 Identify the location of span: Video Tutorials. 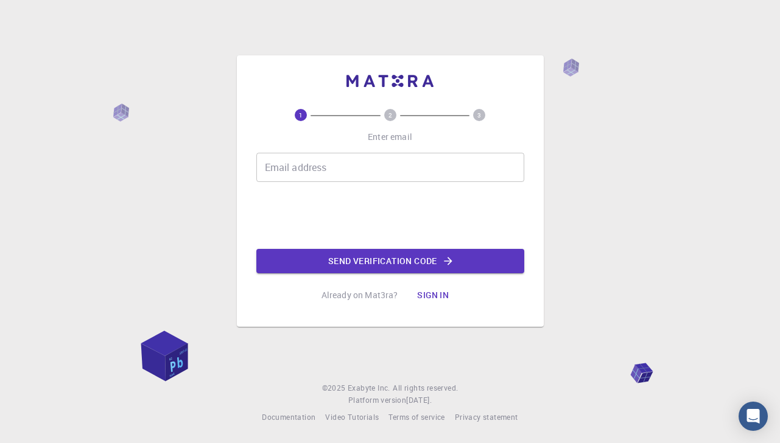
(352, 417).